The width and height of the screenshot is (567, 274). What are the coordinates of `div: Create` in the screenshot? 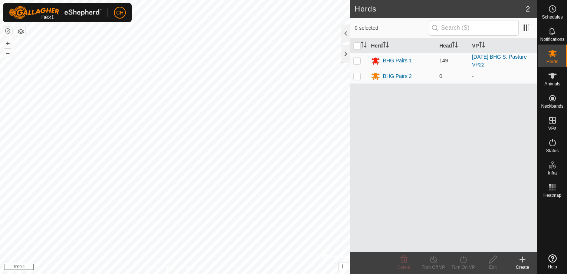 It's located at (523, 267).